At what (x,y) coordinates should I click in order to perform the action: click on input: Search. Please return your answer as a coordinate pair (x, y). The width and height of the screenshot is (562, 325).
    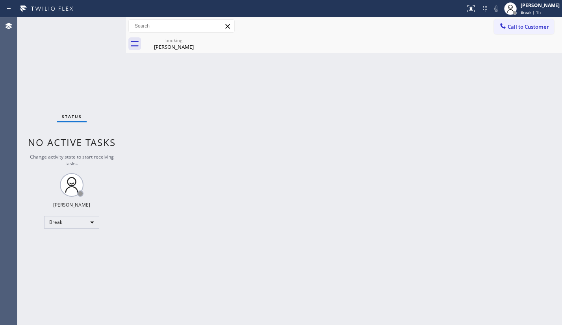
    Looking at the image, I should click on (181, 26).